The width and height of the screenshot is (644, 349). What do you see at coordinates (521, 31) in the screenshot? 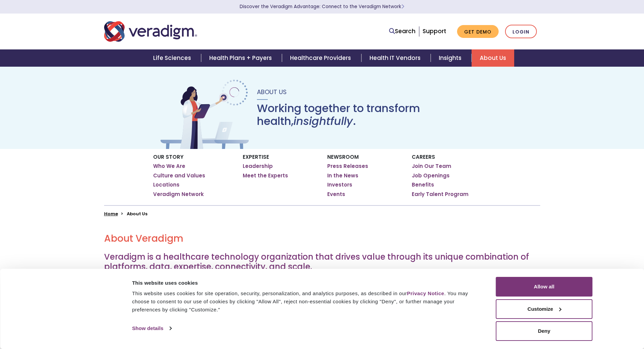
I see `a: Login` at bounding box center [521, 31].